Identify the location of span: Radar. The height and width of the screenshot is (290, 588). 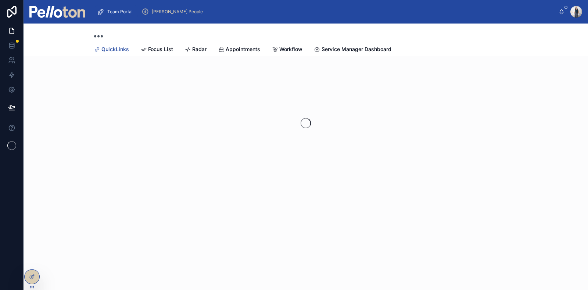
(199, 49).